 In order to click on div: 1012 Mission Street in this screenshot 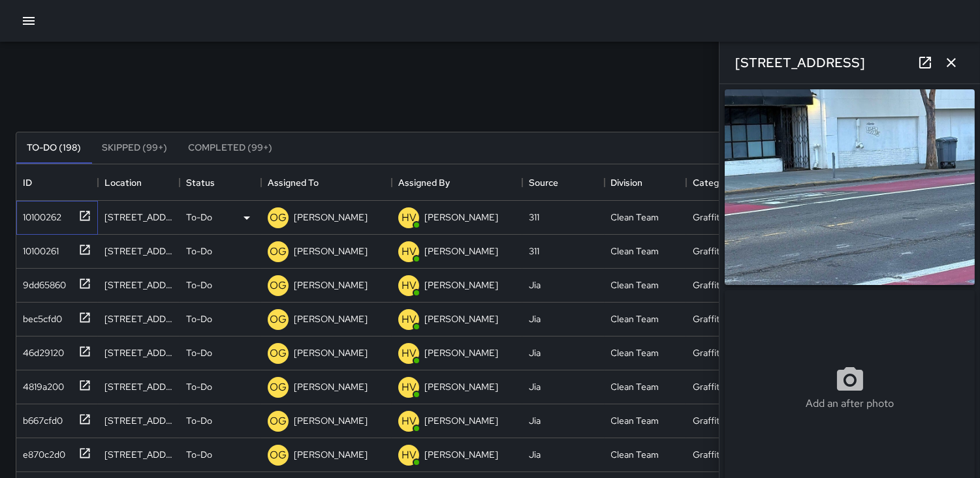, I will do `click(138, 285)`.